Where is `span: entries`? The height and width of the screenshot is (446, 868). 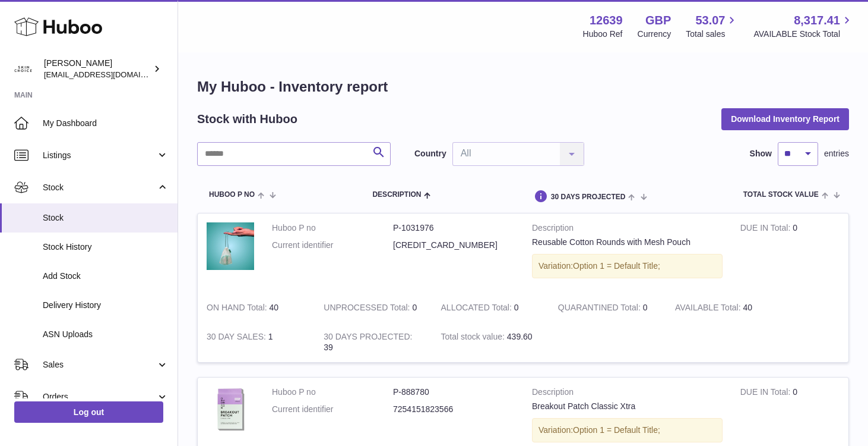 span: entries is located at coordinates (837, 154).